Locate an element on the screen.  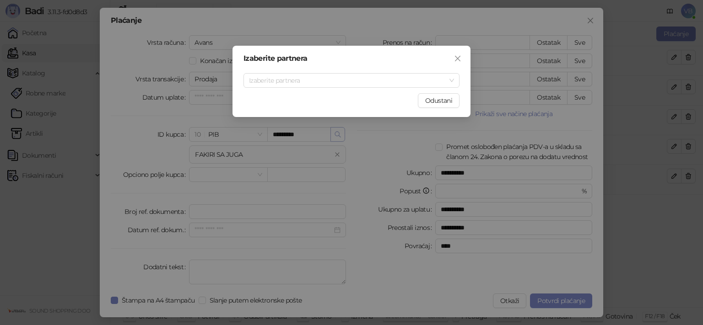
span: Odustani is located at coordinates (439, 101).